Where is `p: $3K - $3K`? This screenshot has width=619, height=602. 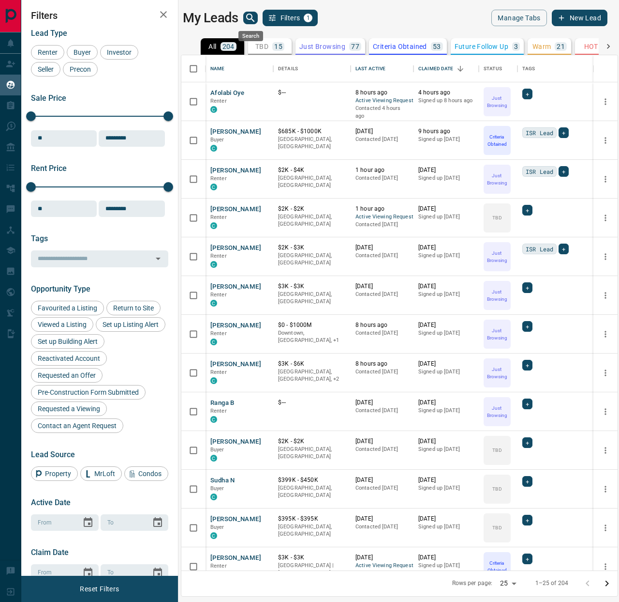 p: $3K - $3K is located at coordinates (312, 557).